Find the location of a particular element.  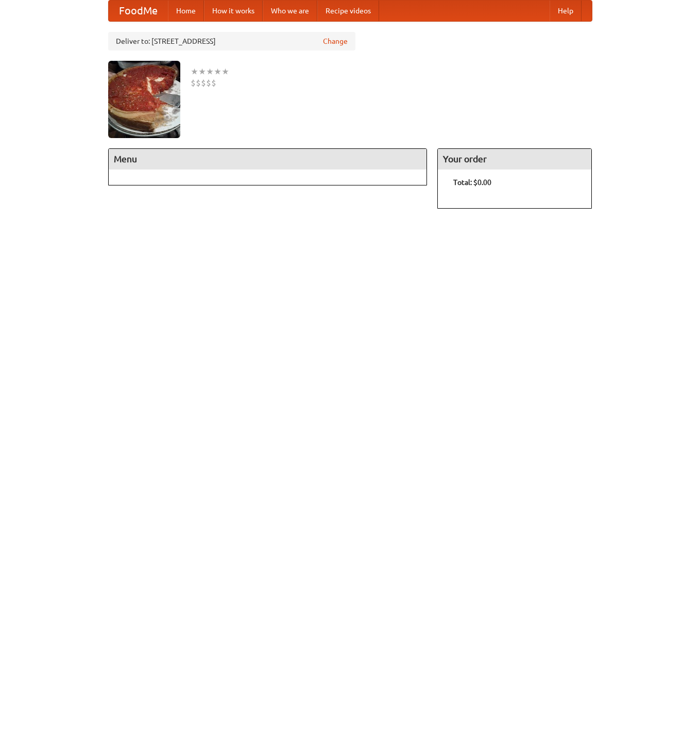

a: Home is located at coordinates (186, 11).